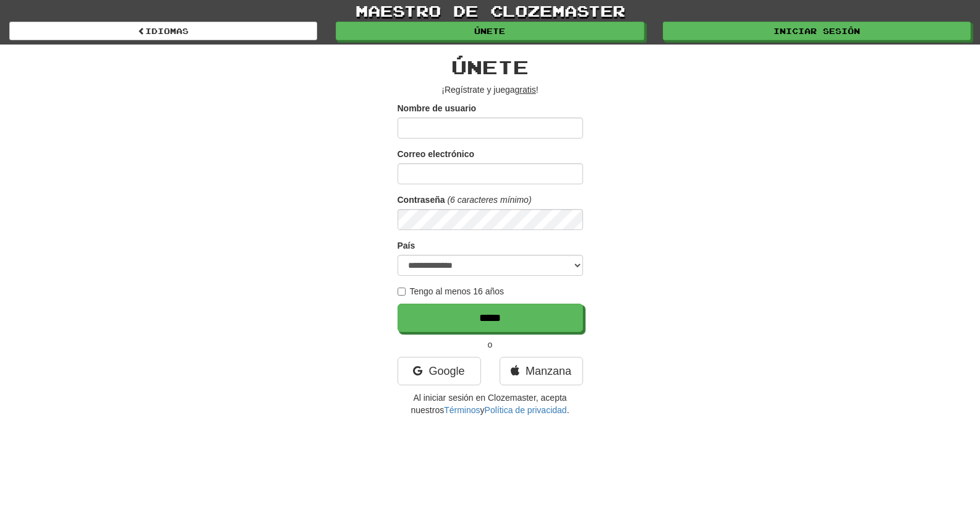 This screenshot has width=980, height=509. Describe the element at coordinates (490, 67) in the screenshot. I see `h2: Únete` at that location.